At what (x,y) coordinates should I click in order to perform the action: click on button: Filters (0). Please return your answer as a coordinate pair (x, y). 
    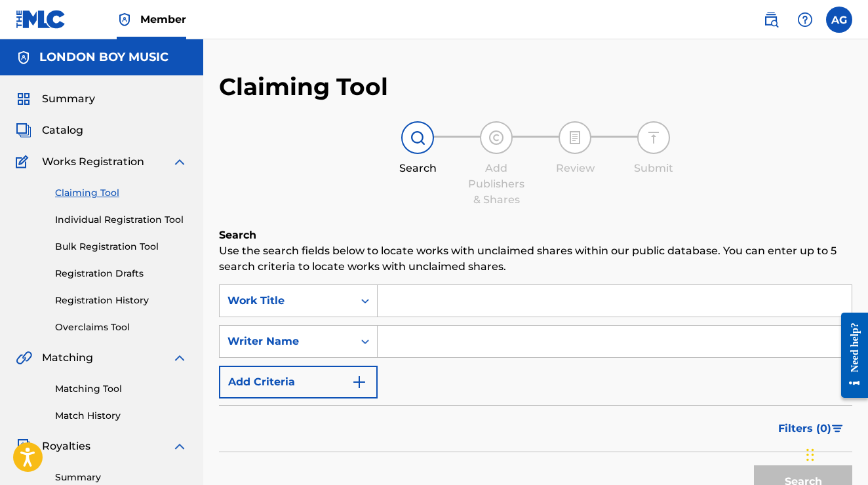
    Looking at the image, I should click on (811, 429).